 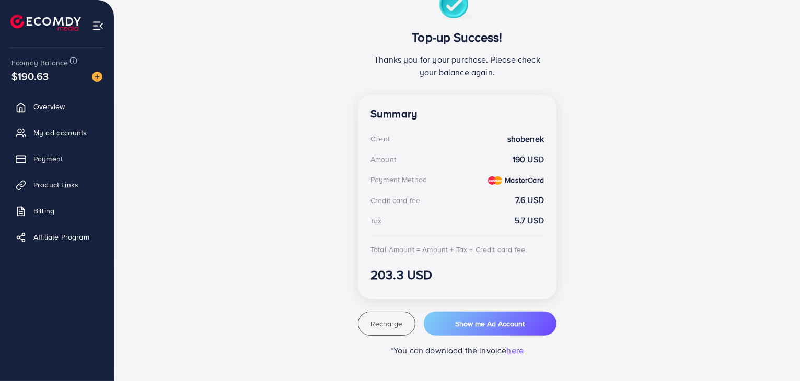 What do you see at coordinates (57, 211) in the screenshot?
I see `a: Billing` at bounding box center [57, 211].